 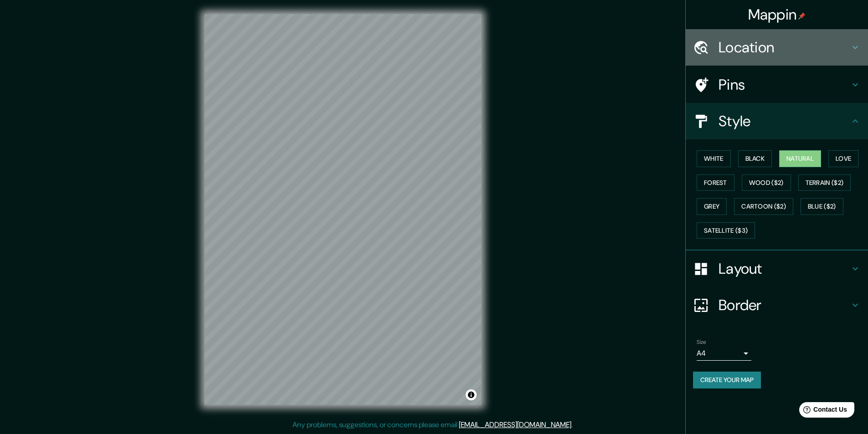 I want to click on img: pin-icon.png, so click(x=802, y=16).